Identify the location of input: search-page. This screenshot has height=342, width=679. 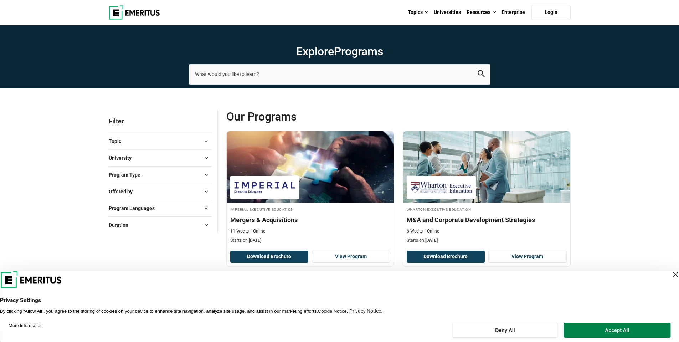
(340, 74).